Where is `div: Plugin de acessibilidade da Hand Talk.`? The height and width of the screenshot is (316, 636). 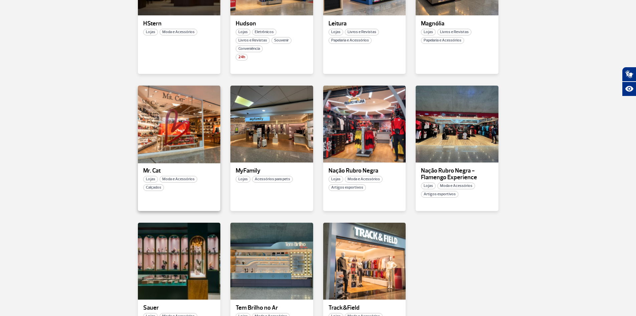
div: Plugin de acessibilidade da Hand Talk. is located at coordinates (629, 81).